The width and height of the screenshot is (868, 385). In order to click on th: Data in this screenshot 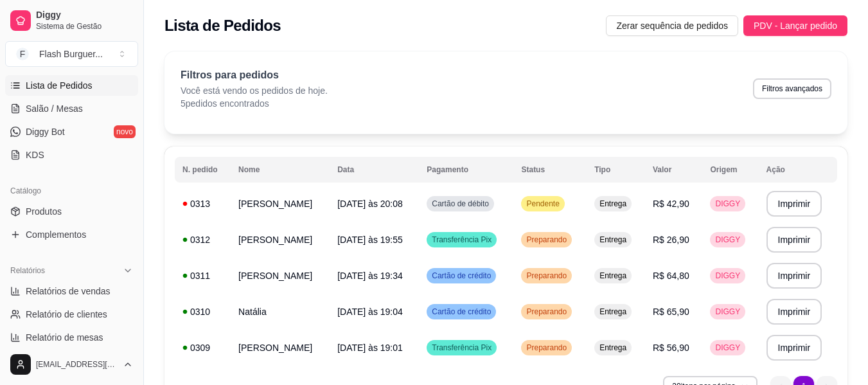, I will do `click(374, 170)`.